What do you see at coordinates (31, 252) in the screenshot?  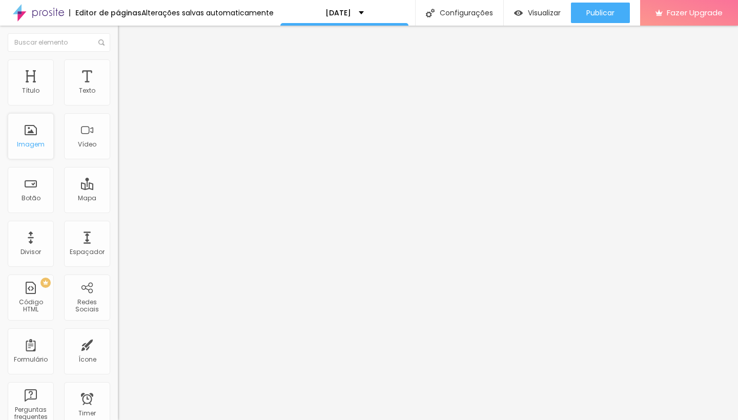 I see `div: Divisor` at bounding box center [31, 252].